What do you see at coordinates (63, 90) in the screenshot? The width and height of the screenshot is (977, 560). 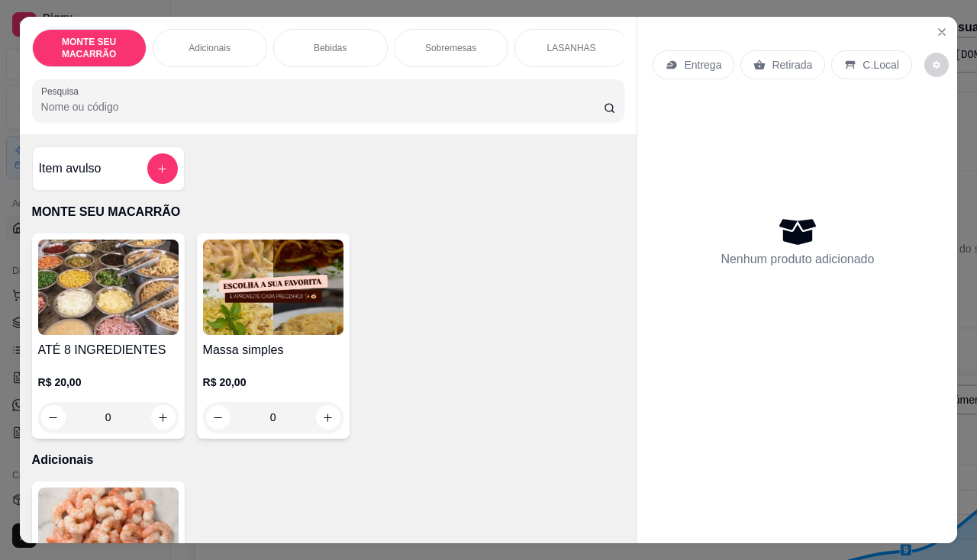 I see `label: Pesquisa` at bounding box center [63, 90].